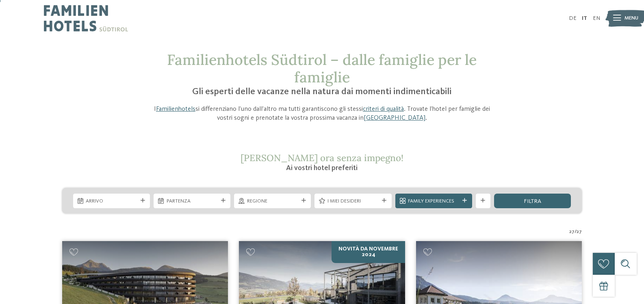  Describe the element at coordinates (584, 19) in the screenshot. I see `a: IT` at that location.